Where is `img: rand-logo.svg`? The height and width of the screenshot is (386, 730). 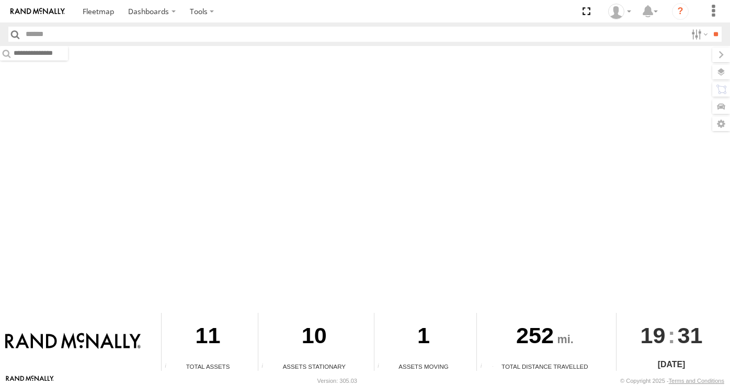
img: rand-logo.svg is located at coordinates (38, 12).